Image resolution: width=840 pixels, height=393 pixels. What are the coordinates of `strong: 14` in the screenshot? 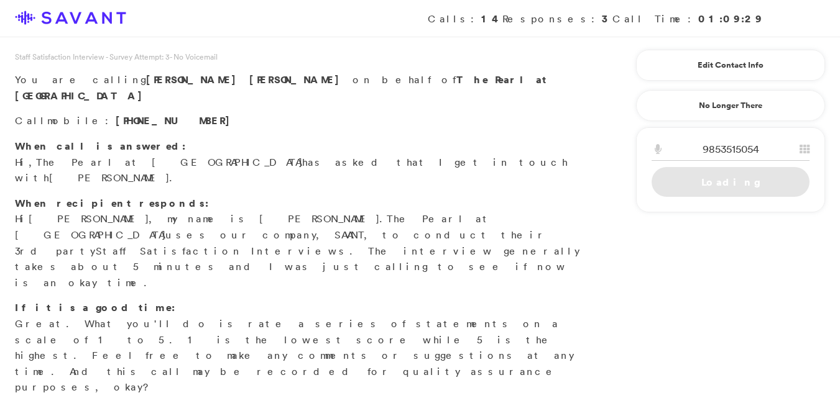 It's located at (492, 19).